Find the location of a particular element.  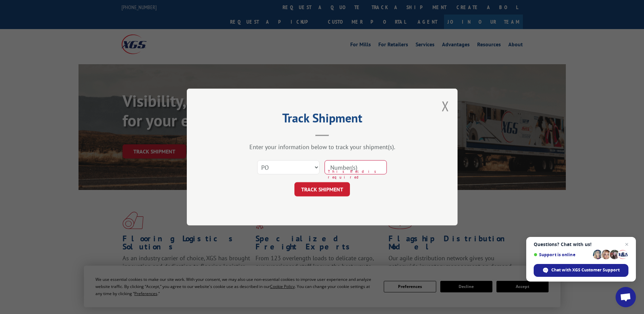

button: TRACK SHIPMENT is located at coordinates (322, 190).